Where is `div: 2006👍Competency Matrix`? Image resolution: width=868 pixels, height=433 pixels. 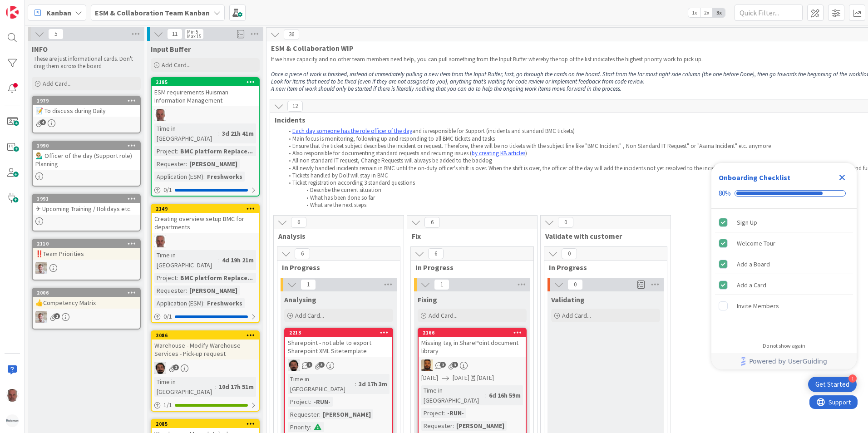 div: 2006👍Competency Matrix is located at coordinates (86, 298).